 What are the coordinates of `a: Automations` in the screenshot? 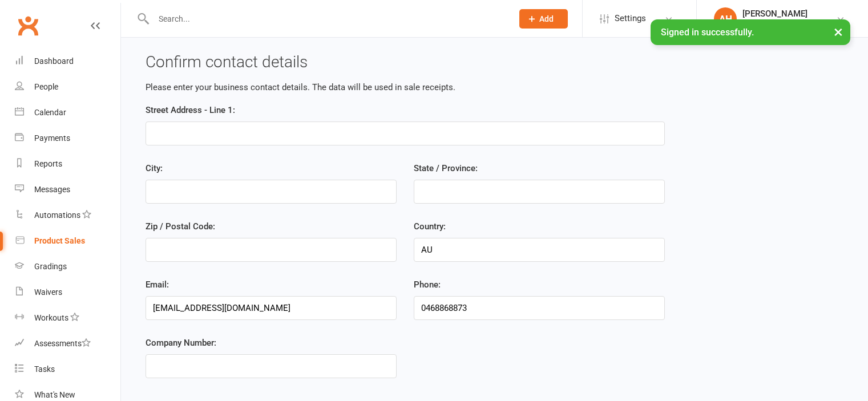 It's located at (67, 215).